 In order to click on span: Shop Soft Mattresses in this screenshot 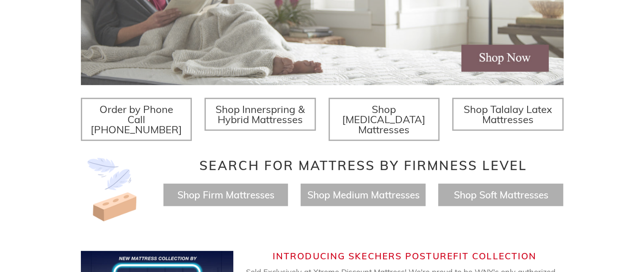, I will do `click(501, 194)`.